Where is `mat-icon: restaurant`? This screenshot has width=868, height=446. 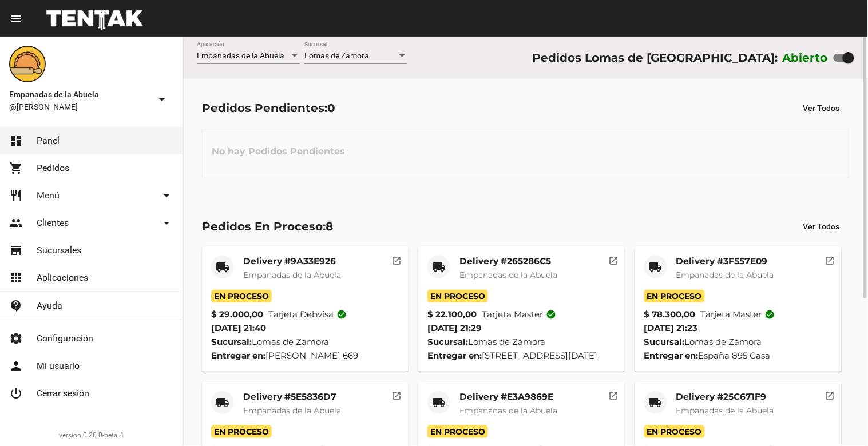
mat-icon: restaurant is located at coordinates (16, 195).